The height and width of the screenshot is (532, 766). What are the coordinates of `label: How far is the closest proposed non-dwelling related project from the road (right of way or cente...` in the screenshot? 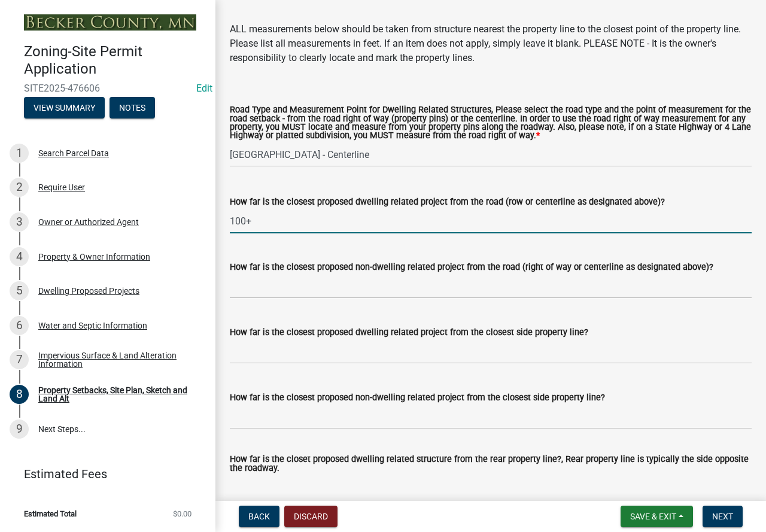 It's located at (472, 267).